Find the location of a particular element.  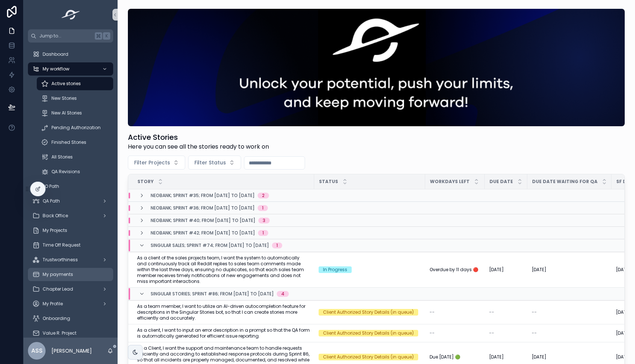

span: Workdays Left is located at coordinates (450, 182).